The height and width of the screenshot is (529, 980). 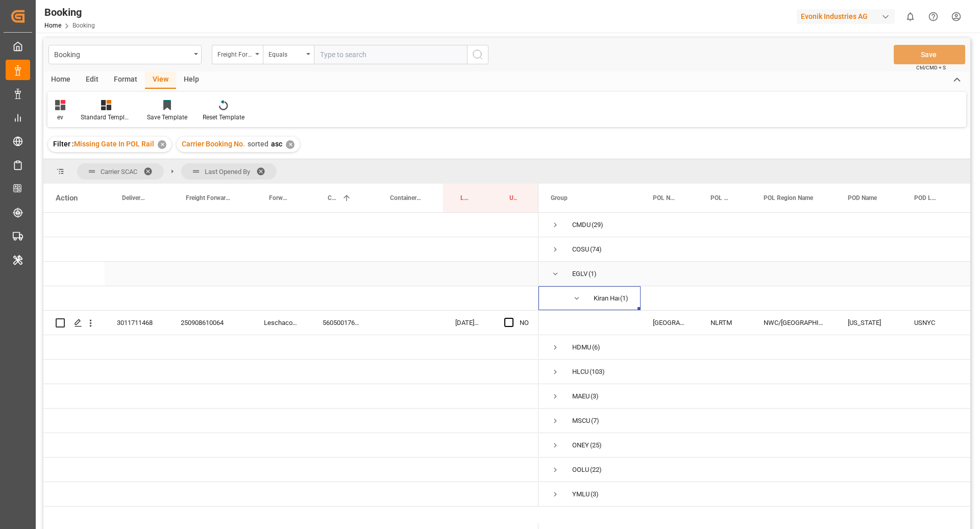 What do you see at coordinates (606, 299) in the screenshot?
I see `div: Kiran Hari` at bounding box center [606, 299].